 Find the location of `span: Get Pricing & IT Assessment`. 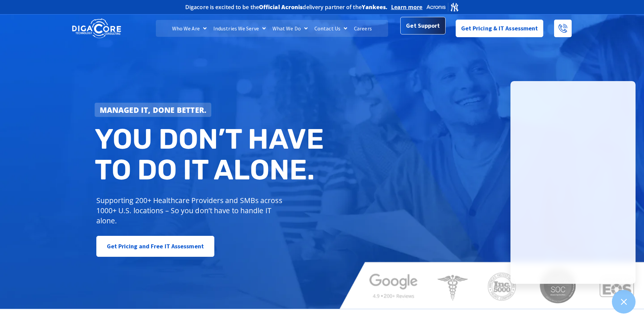

span: Get Pricing & IT Assessment is located at coordinates (500, 29).